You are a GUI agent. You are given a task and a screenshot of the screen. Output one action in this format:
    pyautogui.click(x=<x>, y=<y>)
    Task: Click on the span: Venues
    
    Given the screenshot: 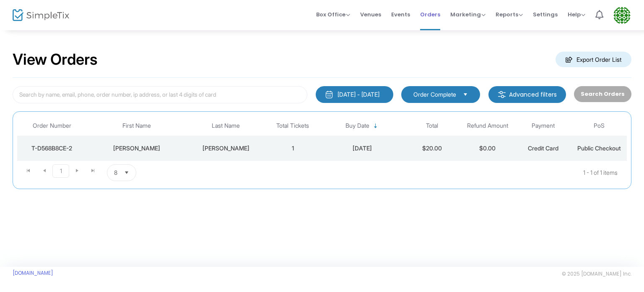 What is the action you would take?
    pyautogui.click(x=370, y=15)
    